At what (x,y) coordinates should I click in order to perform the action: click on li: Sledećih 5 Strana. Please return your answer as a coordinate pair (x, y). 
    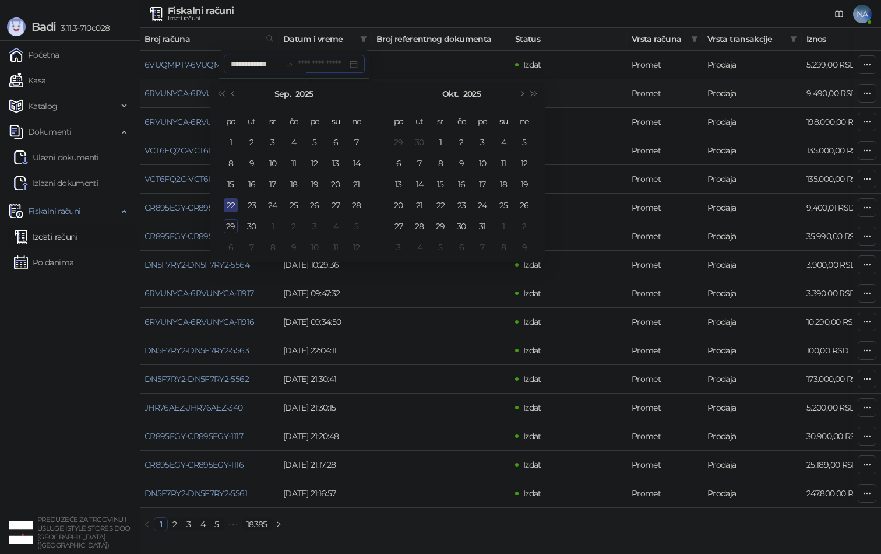
    Looking at the image, I should click on (233, 524).